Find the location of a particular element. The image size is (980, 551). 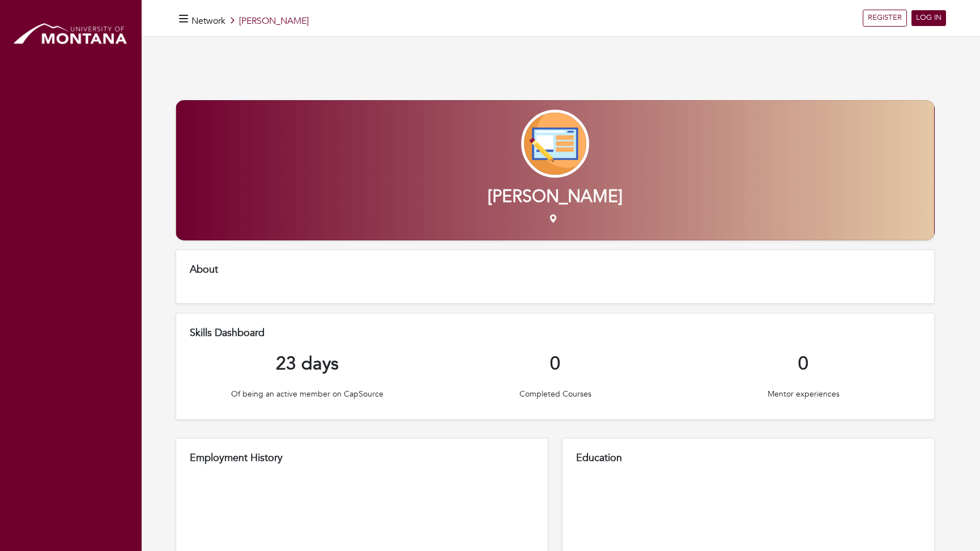

img: Educator-Icon-31d5a1e457ca3f5474c6b92ab10a5d5101c9f8fbafba7b88091835f1a8db102f.png is located at coordinates (555, 144).